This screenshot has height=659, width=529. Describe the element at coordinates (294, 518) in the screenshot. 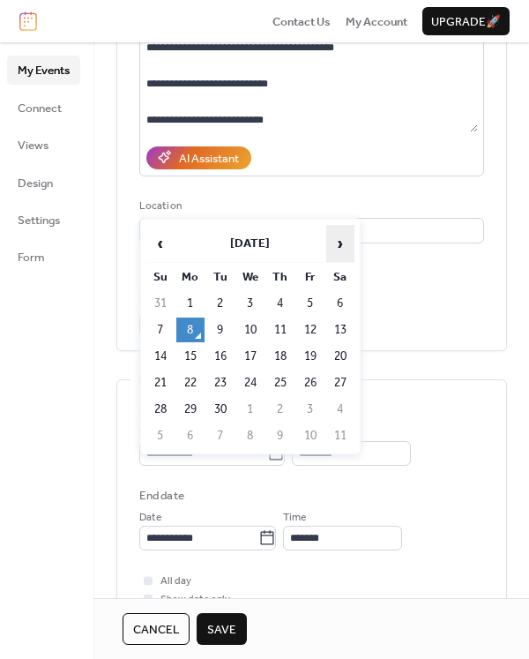

I see `span: Time` at that location.